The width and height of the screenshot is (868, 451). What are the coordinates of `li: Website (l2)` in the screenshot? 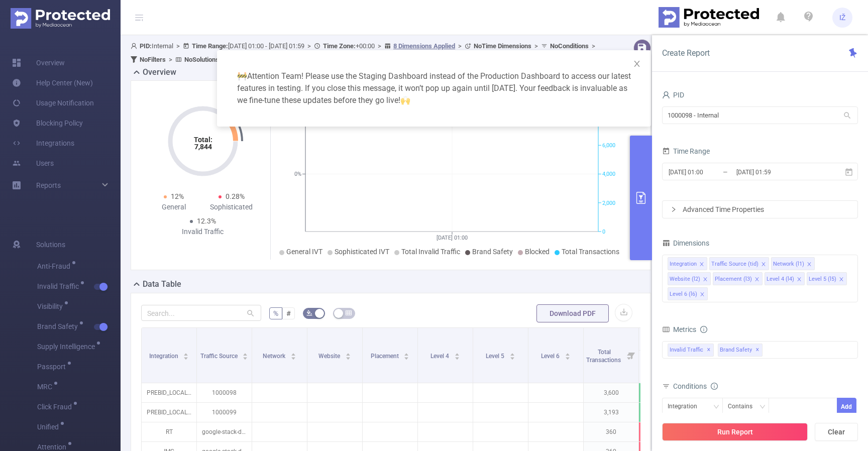 It's located at (690, 279).